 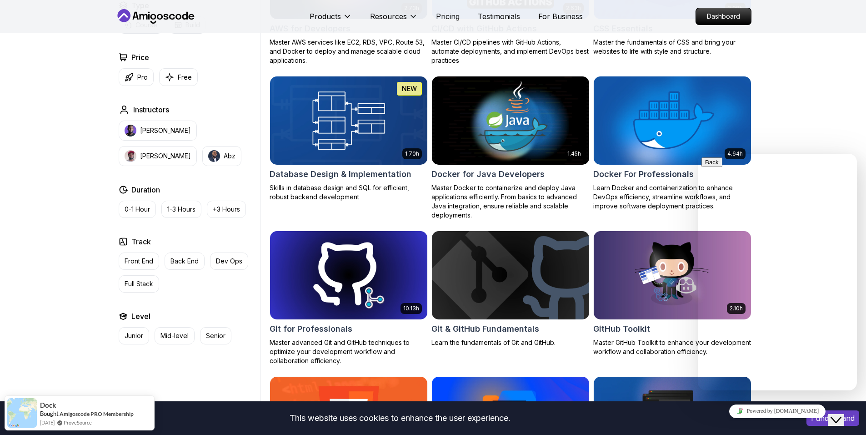 What do you see at coordinates (22, 412) in the screenshot?
I see `img: provesource social proof notification image` at bounding box center [22, 412].